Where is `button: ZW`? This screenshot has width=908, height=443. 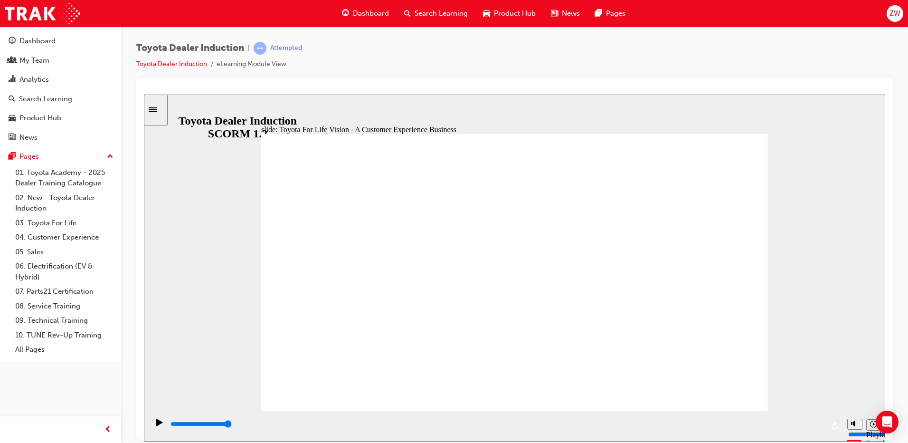 button: ZW is located at coordinates (895, 13).